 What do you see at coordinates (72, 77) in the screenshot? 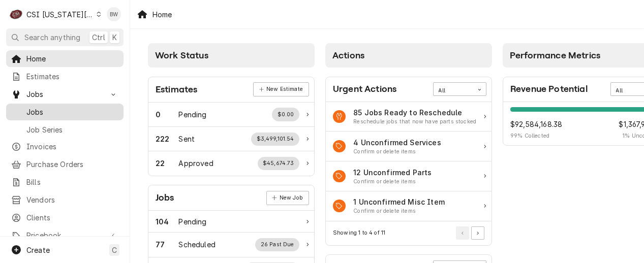
I see `span: Estimates` at bounding box center [72, 77].